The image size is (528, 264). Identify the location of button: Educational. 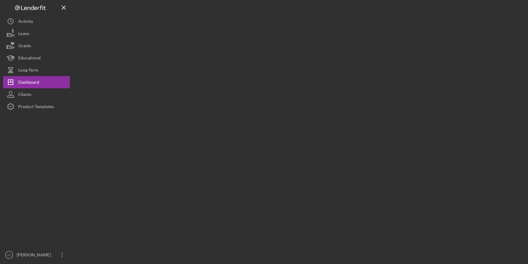
(36, 58).